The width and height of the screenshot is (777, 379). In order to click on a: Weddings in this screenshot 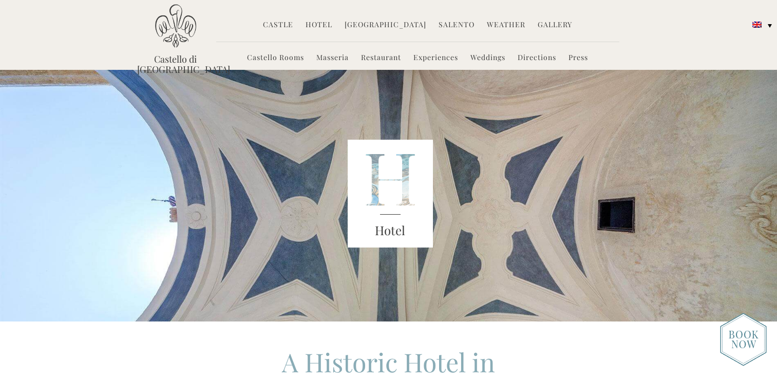, I will do `click(488, 58)`.